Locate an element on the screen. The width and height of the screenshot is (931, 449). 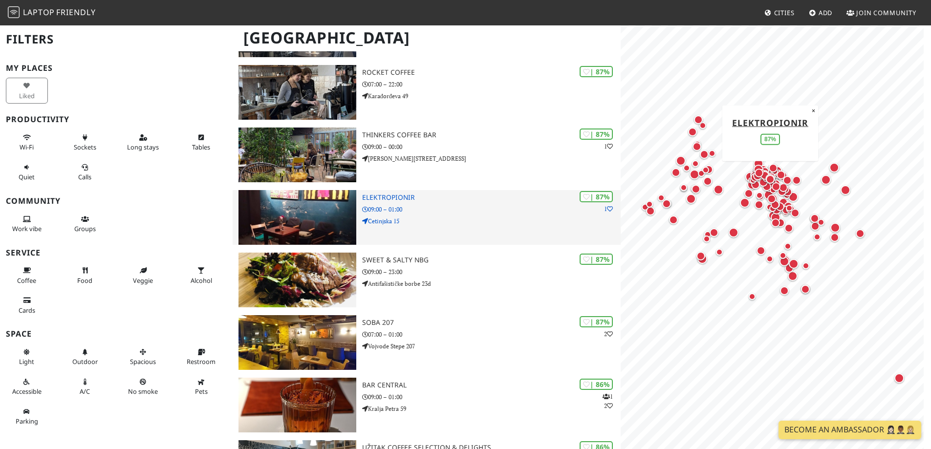
a: Cities is located at coordinates (780, 13).